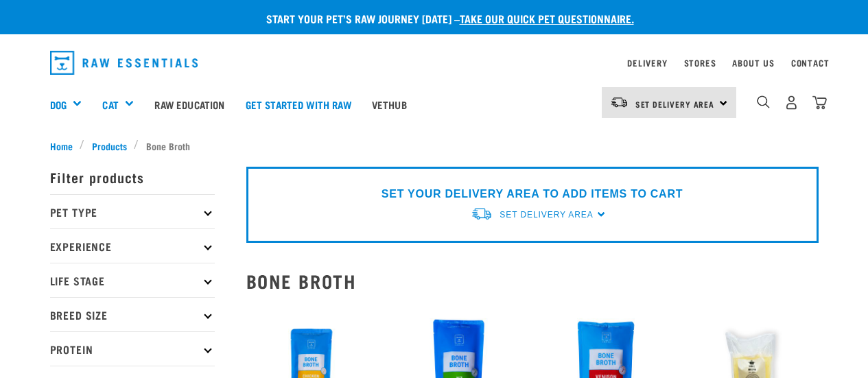  I want to click on a: take our quick pet questionnaire., so click(546, 18).